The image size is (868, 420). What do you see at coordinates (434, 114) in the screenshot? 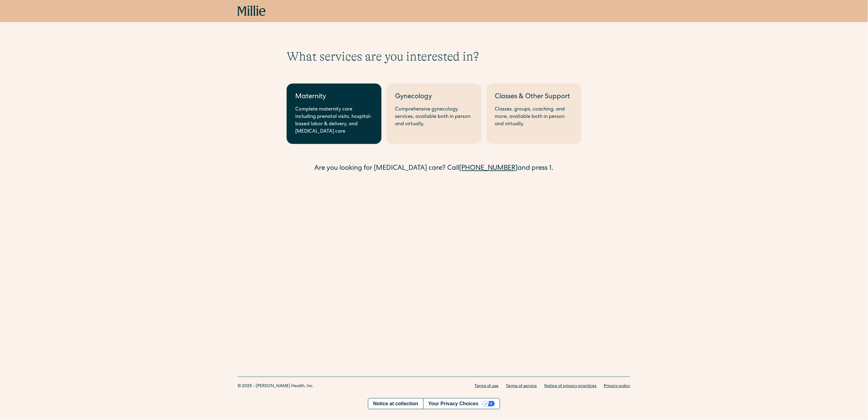
I see `a: GynecologyComprehensive gynecology services, available both in person and virtually.` at bounding box center [434, 114].